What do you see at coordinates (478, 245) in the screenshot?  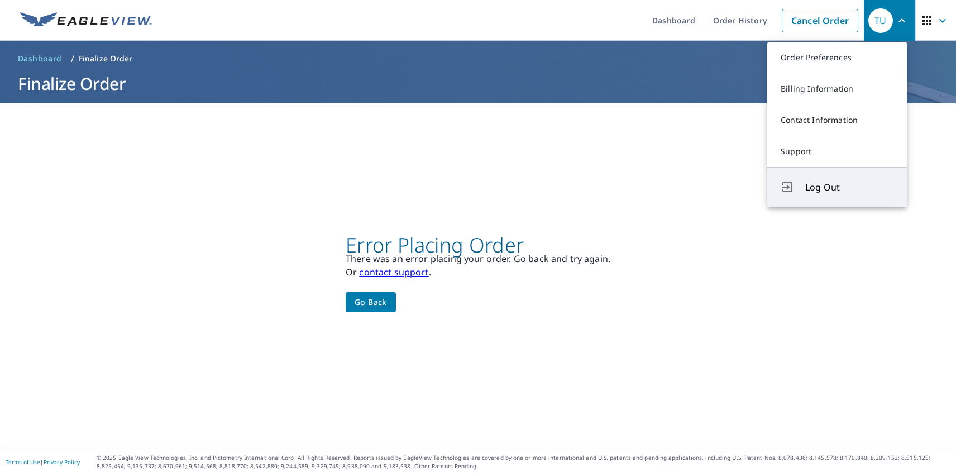 I see `p: Error Placing Order` at bounding box center [478, 245].